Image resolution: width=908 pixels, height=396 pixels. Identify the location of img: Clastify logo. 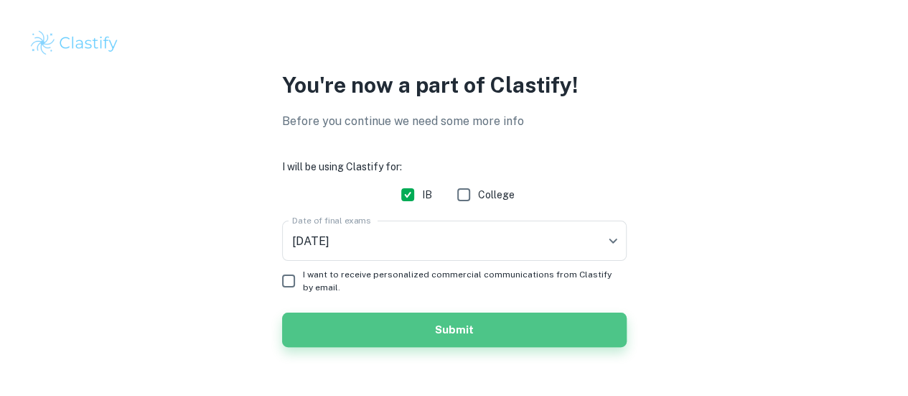
(74, 43).